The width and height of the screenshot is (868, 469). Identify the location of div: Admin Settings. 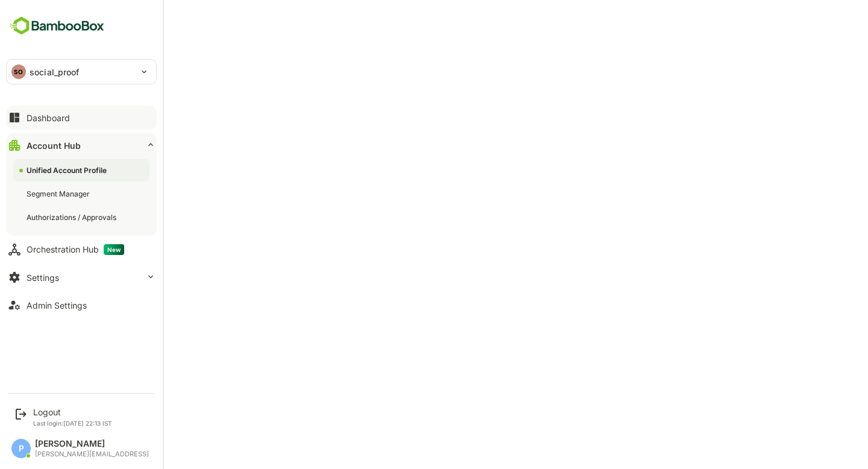
(57, 305).